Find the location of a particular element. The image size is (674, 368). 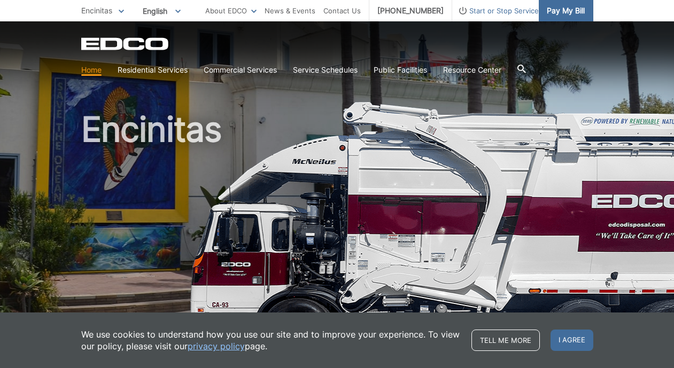

h1: Encinitas is located at coordinates (337, 229).